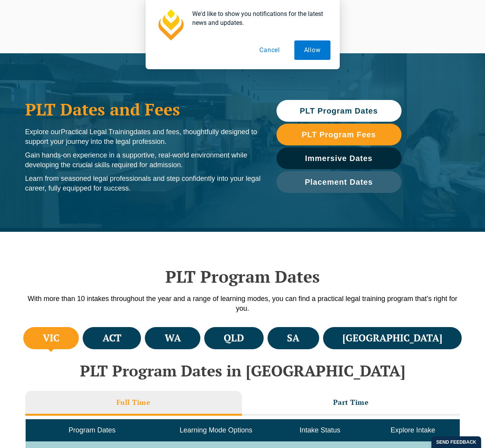  Describe the element at coordinates (339, 111) in the screenshot. I see `a: PLT Program Dates` at that location.